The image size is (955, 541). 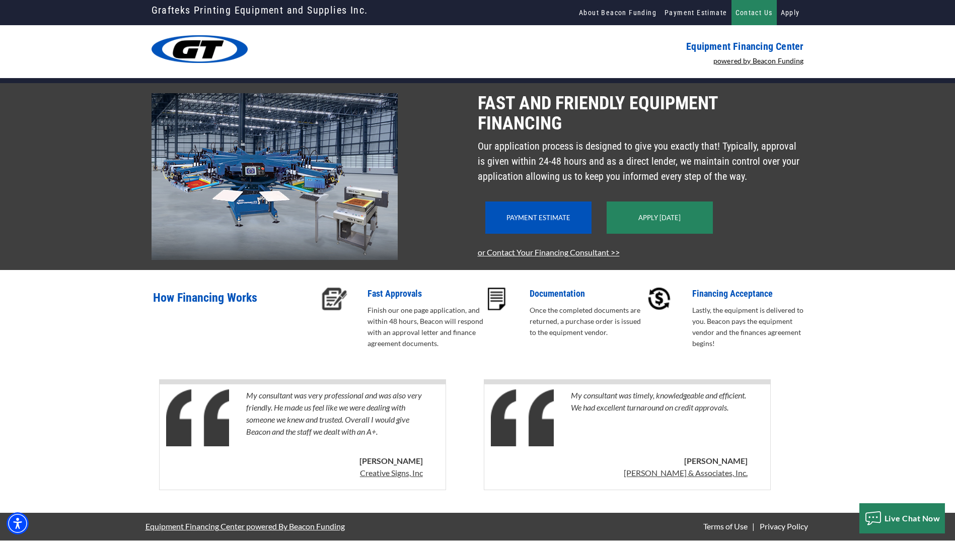 What do you see at coordinates (659, 419) in the screenshot?
I see `p: My consultant was timely, knowledgeable and efficient. We had excellent turnaround on credit appr...` at bounding box center [659, 419].